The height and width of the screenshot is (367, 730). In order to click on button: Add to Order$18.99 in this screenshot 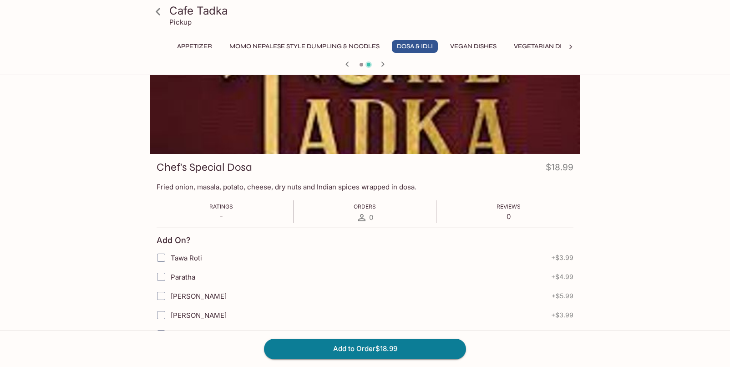, I will do `click(365, 349)`.